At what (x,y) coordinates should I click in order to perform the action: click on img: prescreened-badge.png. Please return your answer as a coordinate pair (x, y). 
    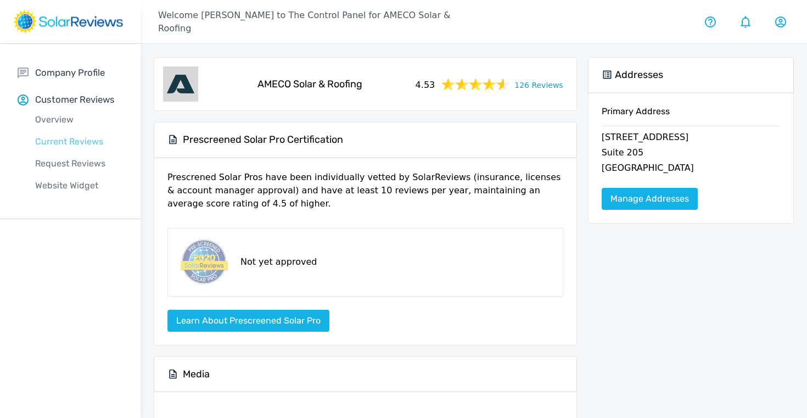
    Looking at the image, I should click on (203, 262).